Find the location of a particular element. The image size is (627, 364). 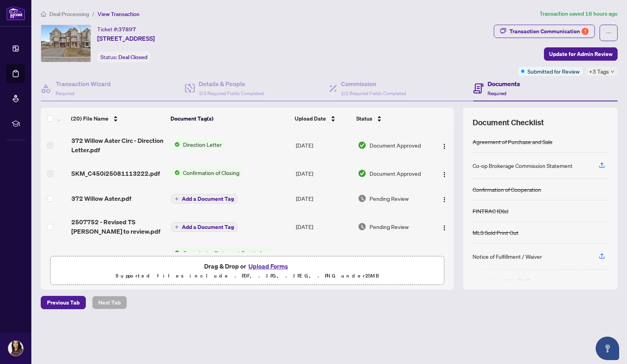

img: IMG-X12087856_1.jpg is located at coordinates (66, 43).